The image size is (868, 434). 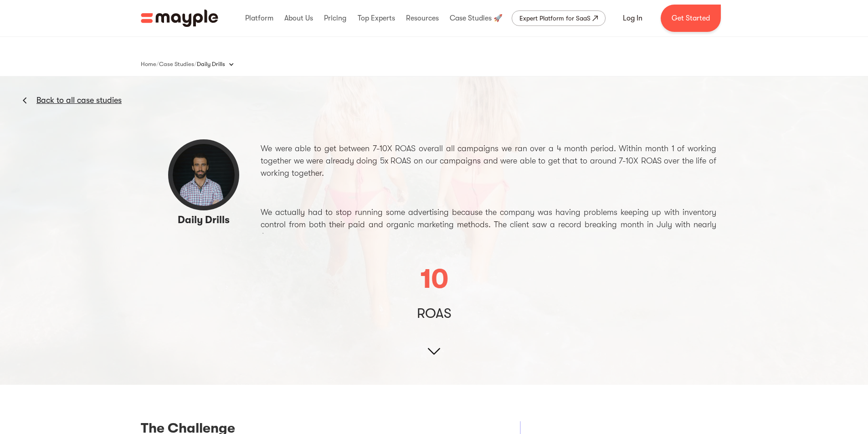 What do you see at coordinates (691, 18) in the screenshot?
I see `a: Get Started` at bounding box center [691, 18].